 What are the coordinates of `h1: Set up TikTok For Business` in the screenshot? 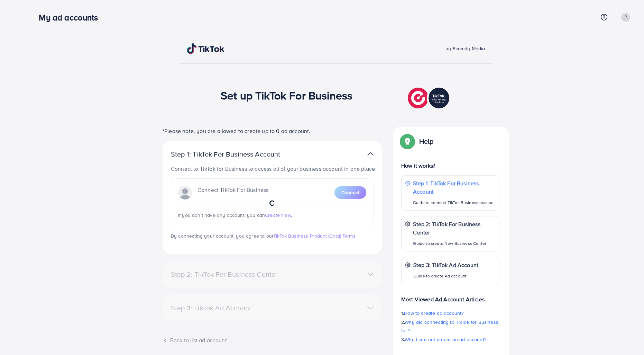 It's located at (287, 95).